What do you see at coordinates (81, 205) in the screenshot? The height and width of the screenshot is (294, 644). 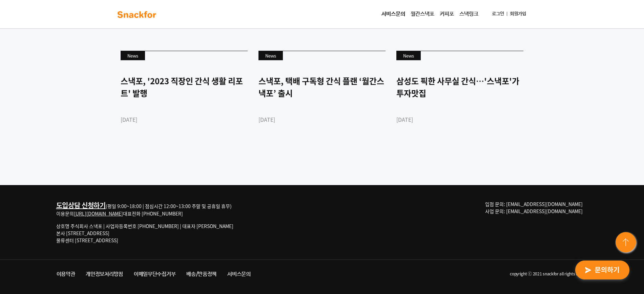 I see `a: 도입상담 신청하기` at bounding box center [81, 205].